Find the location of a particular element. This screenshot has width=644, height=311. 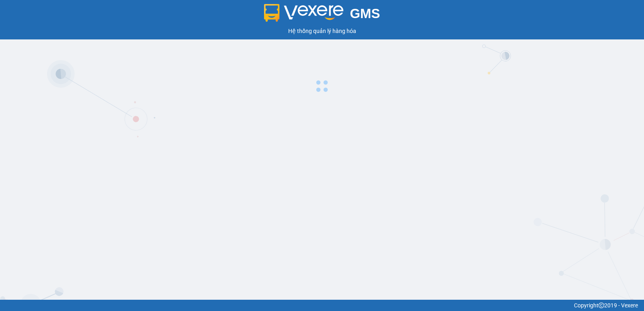

span: copyright is located at coordinates (602, 305).